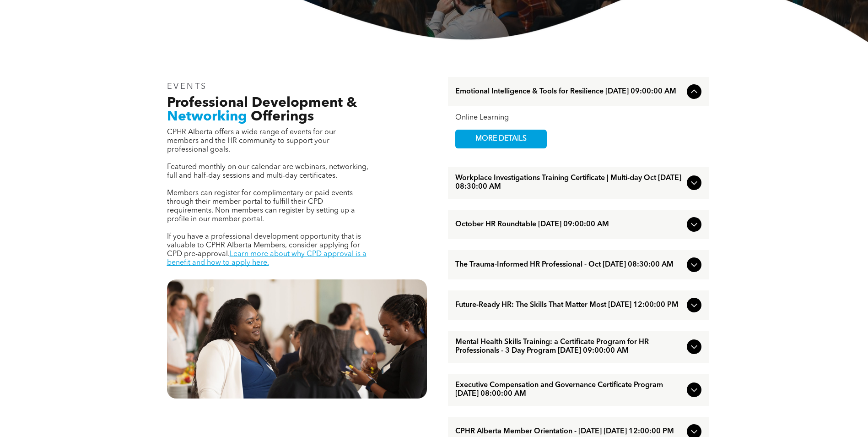 Image resolution: width=868 pixels, height=437 pixels. I want to click on a: Learn more about why CPD approval is a benefit and how to apply here., so click(267, 258).